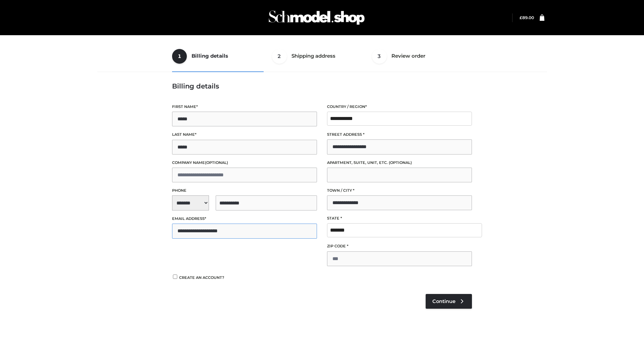 This screenshot has width=644, height=362. I want to click on label: Country / Region, so click(399, 107).